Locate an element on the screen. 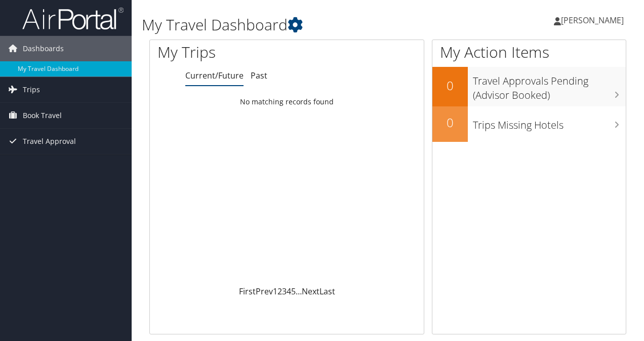 The width and height of the screenshot is (644, 341). a: 4 is located at coordinates (289, 291).